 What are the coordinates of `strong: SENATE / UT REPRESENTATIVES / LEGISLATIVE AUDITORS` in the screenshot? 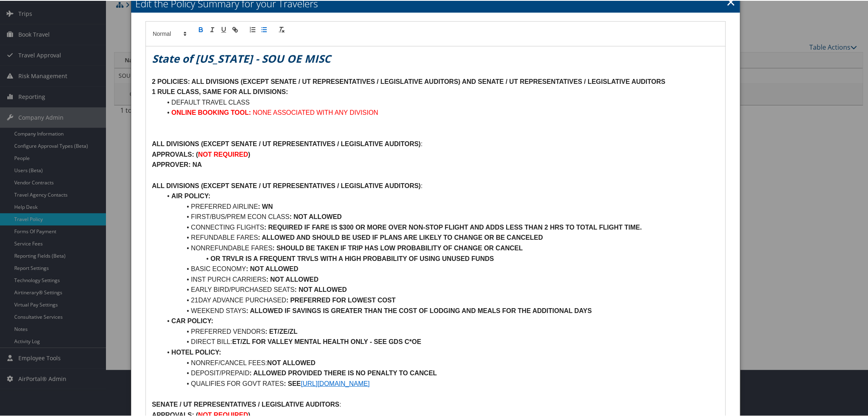 It's located at (246, 404).